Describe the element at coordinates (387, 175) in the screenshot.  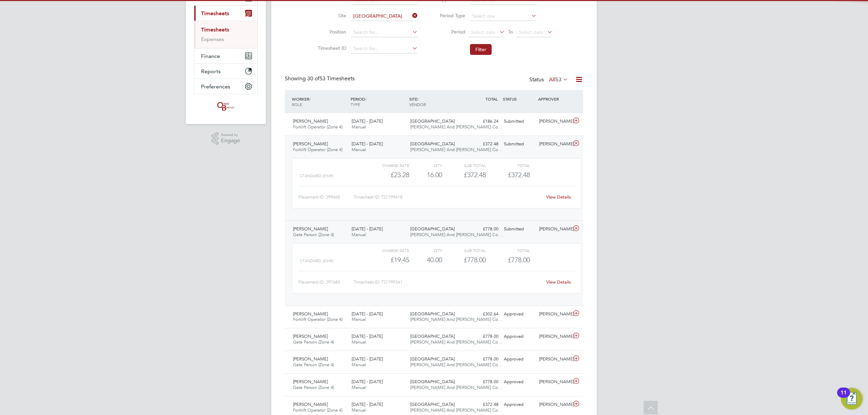
I see `div: £23.28` at that location.